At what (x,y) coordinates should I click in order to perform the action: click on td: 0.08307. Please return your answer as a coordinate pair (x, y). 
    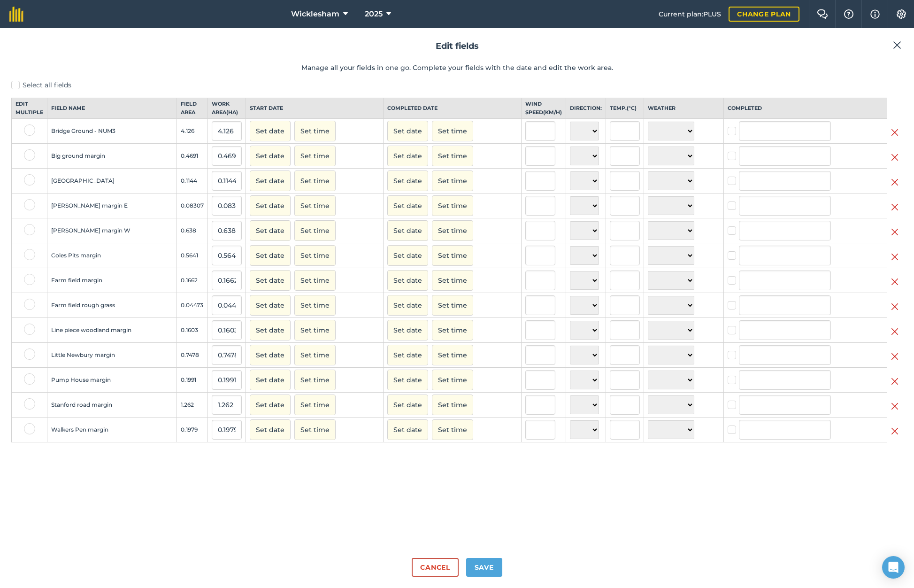
    Looking at the image, I should click on (192, 206).